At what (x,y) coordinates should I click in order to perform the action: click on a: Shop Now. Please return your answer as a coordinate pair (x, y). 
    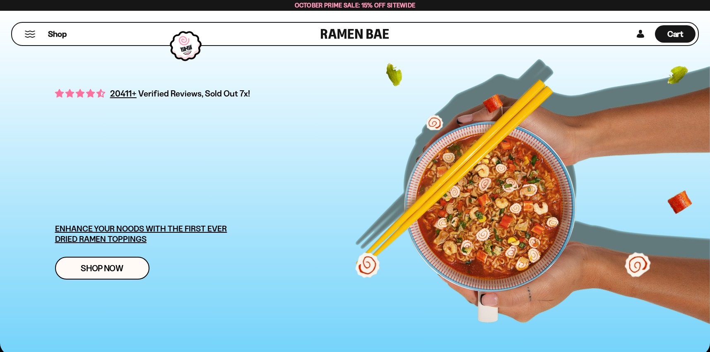
    Looking at the image, I should click on (102, 268).